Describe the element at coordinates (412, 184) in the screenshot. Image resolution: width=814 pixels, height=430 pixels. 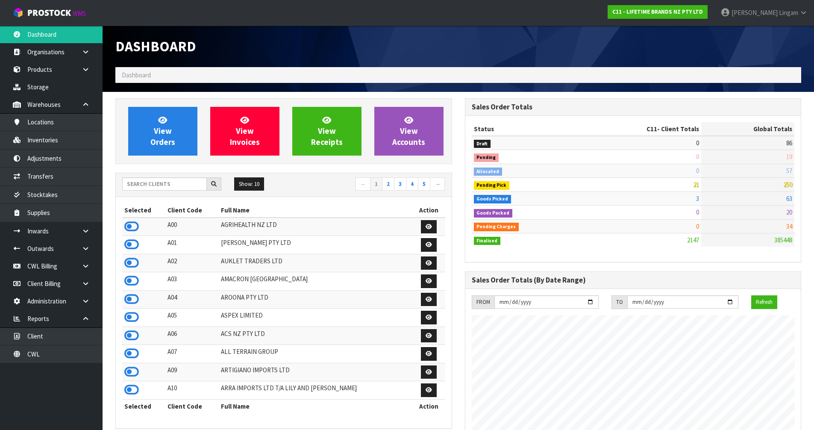
I see `a: 4` at that location.